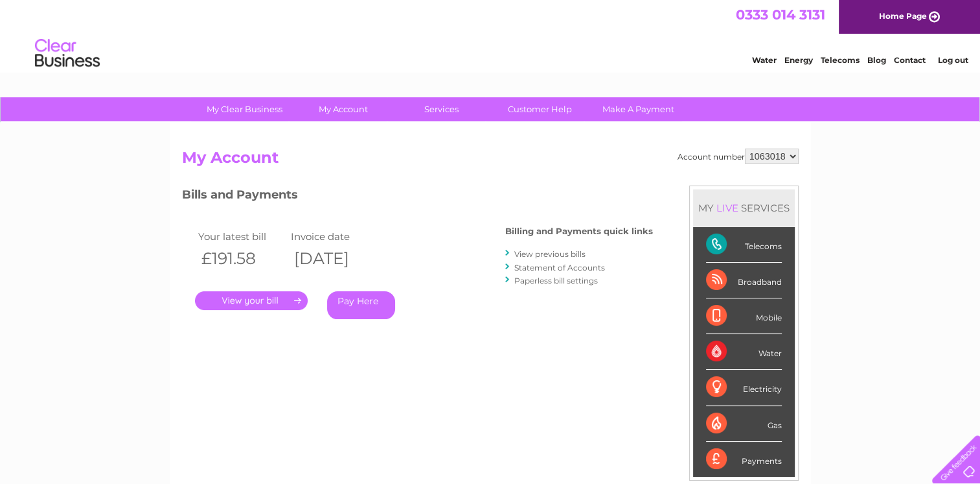 The height and width of the screenshot is (484, 980). I want to click on a: View previous bills, so click(550, 253).